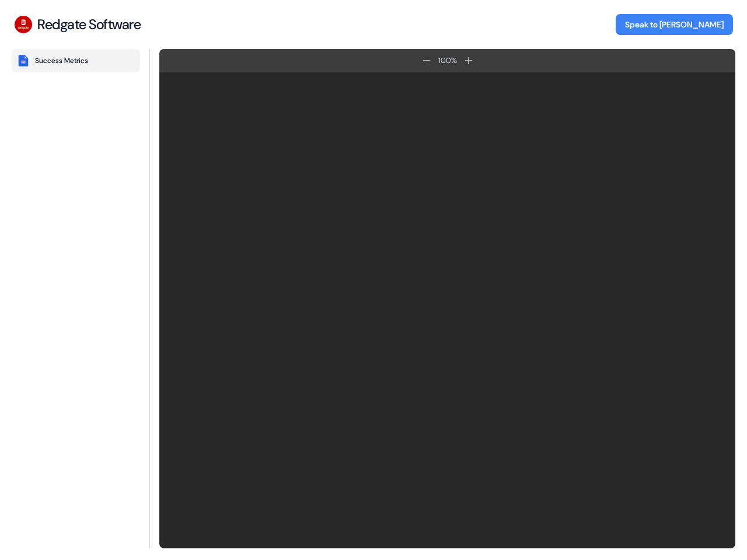 This screenshot has height=560, width=747. What do you see at coordinates (89, 25) in the screenshot?
I see `div: Redgate Software` at bounding box center [89, 25].